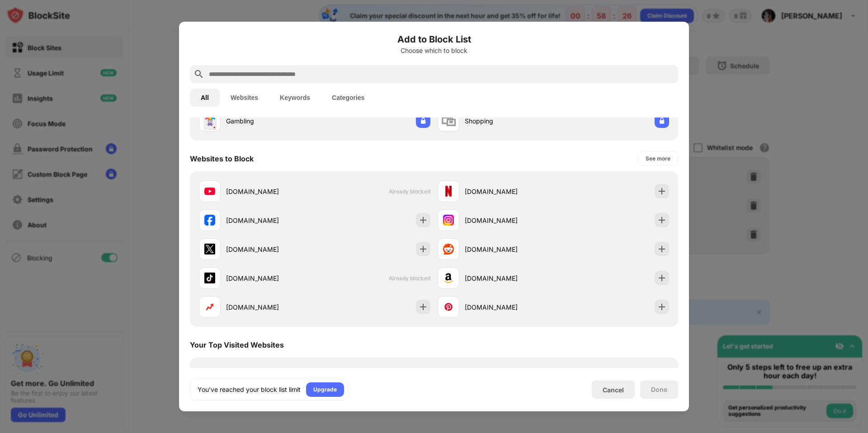 This screenshot has height=433, width=868. I want to click on div: Choose which to block, so click(434, 51).